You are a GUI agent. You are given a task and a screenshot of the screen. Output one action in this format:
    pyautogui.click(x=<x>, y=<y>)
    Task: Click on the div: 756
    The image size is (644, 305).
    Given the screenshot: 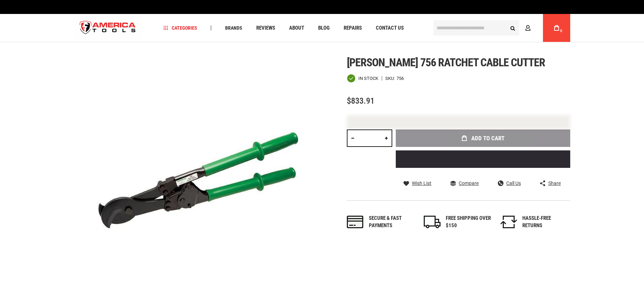 What is the action you would take?
    pyautogui.click(x=400, y=78)
    